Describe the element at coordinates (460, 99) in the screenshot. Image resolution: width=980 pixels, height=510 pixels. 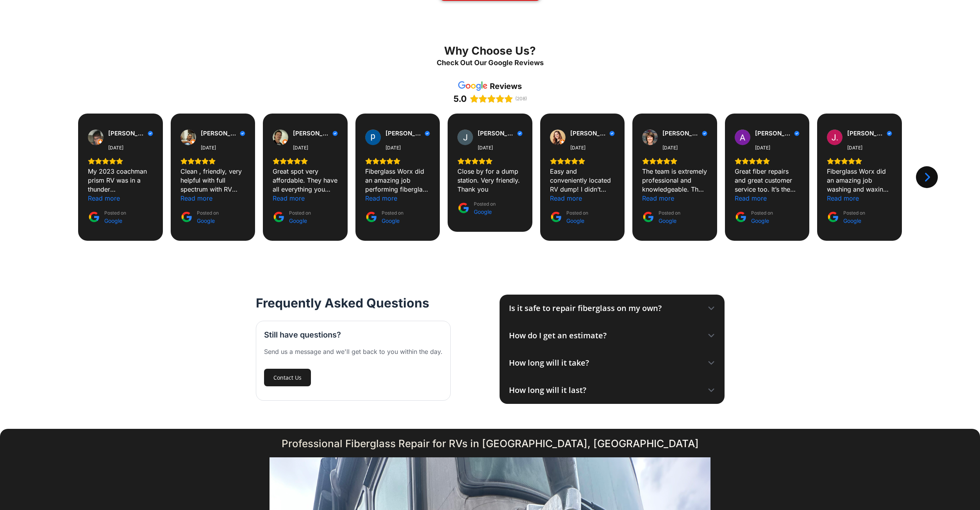
I see `div: 5.0` at that location.